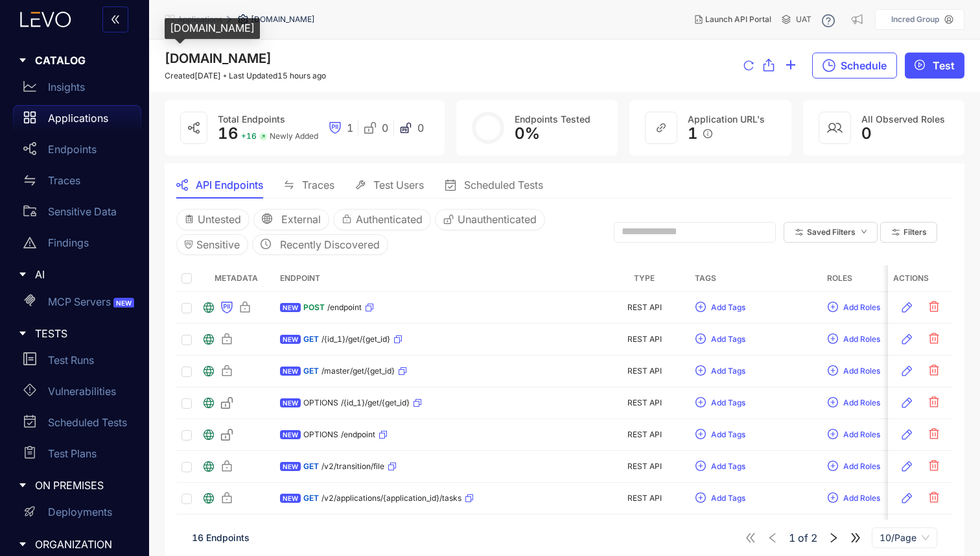 Image resolution: width=980 pixels, height=556 pixels. Describe the element at coordinates (904, 538) in the screenshot. I see `span: 10/Page` at that location.